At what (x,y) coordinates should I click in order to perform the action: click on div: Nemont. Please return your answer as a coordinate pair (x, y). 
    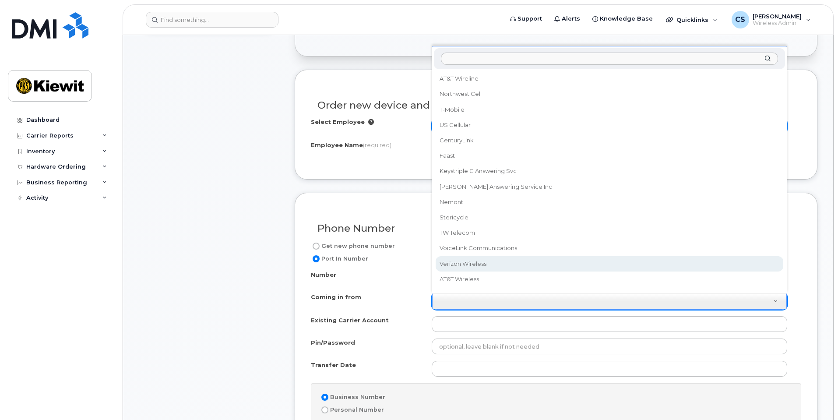
    Looking at the image, I should click on (609, 202).